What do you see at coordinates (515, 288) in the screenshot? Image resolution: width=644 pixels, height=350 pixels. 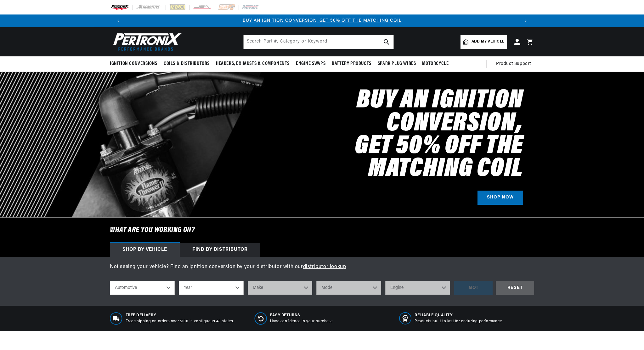 I see `div: RESET` at bounding box center [515, 288].